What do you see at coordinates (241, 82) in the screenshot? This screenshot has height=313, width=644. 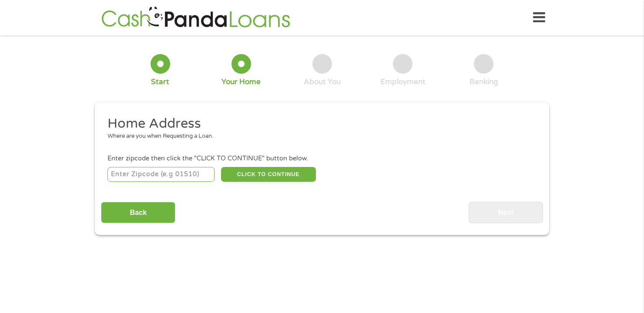 I see `div: Your Home` at bounding box center [241, 82].